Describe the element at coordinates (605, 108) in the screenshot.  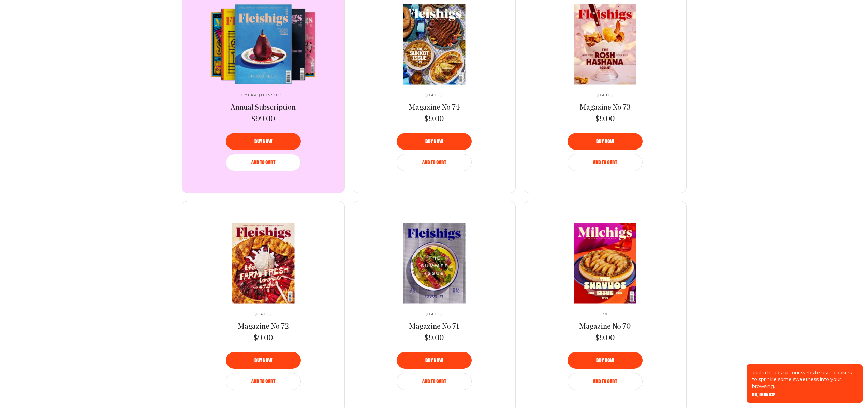
I see `a: Magazine No 73` at that location.